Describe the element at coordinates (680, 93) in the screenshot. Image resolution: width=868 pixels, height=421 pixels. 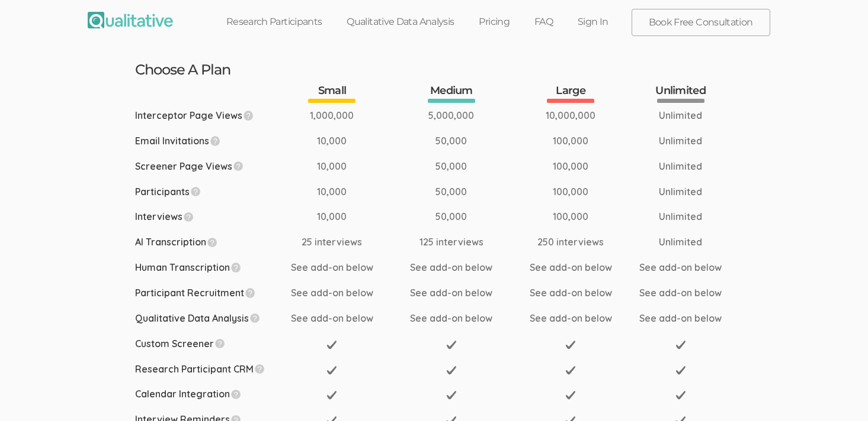
I see `th: Unlimited` at that location.